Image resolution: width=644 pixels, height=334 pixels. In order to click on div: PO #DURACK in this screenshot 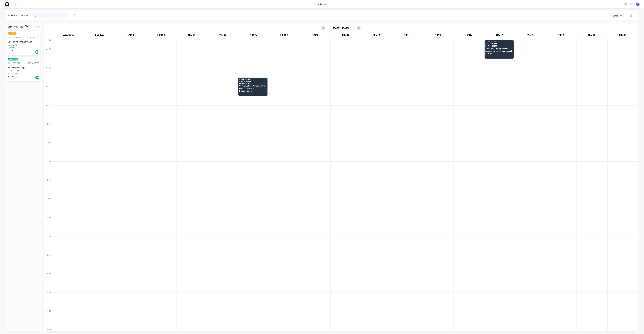, I will do `click(13, 45)`.